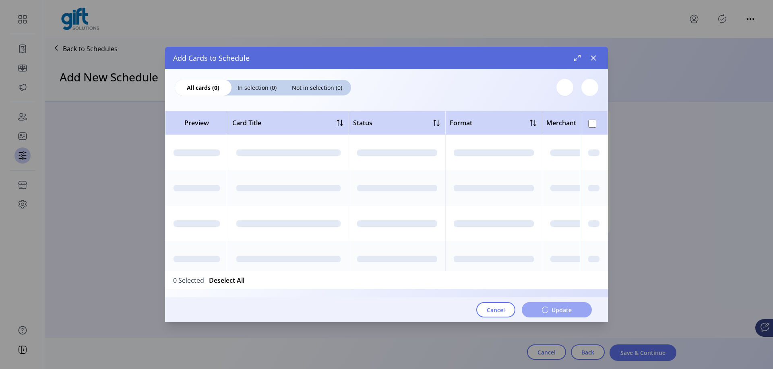  What do you see at coordinates (257, 87) in the screenshot?
I see `span: In selection (0)` at bounding box center [257, 87].